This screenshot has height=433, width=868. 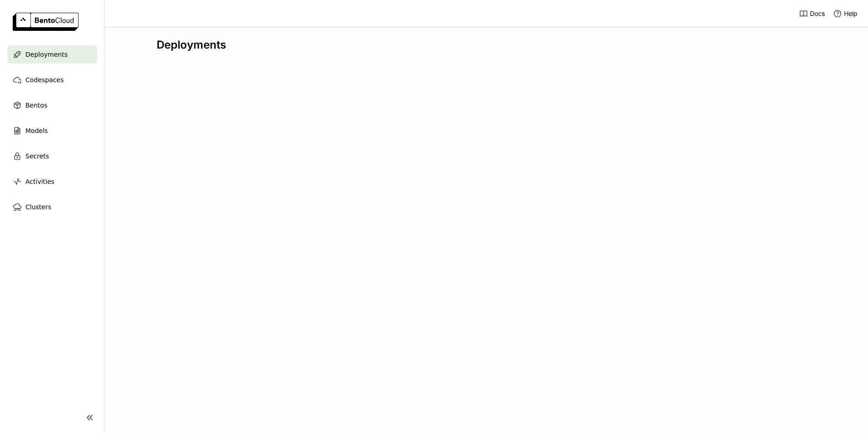 What do you see at coordinates (52, 207) in the screenshot?
I see `a: Clusters` at bounding box center [52, 207].